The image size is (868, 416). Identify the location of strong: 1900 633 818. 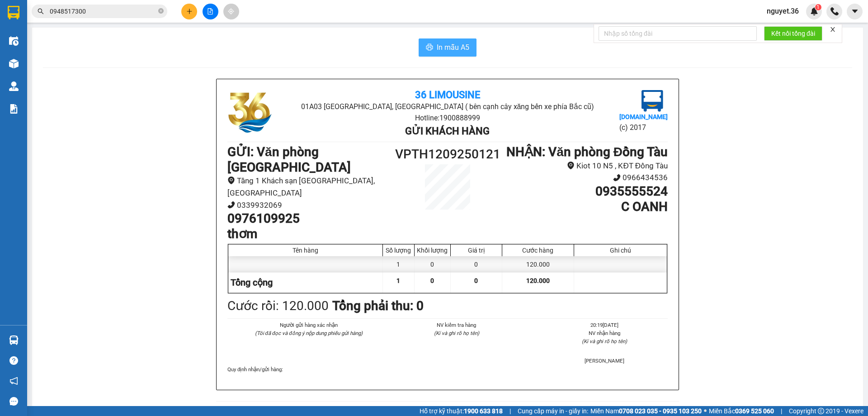
(483, 411).